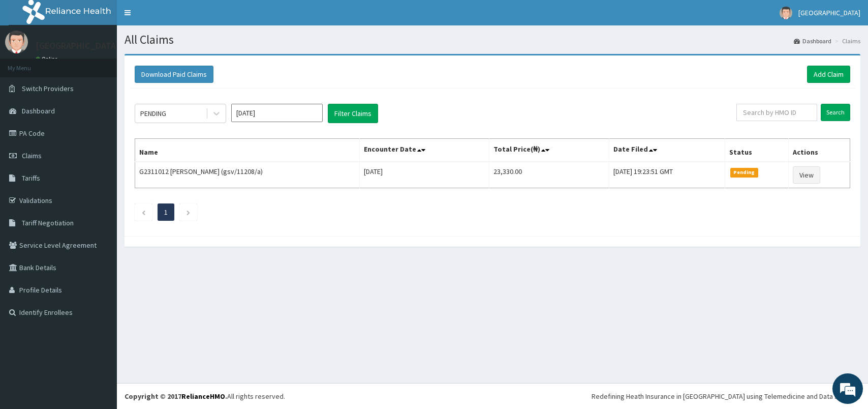  Describe the element at coordinates (31, 178) in the screenshot. I see `span: Tariffs` at that location.